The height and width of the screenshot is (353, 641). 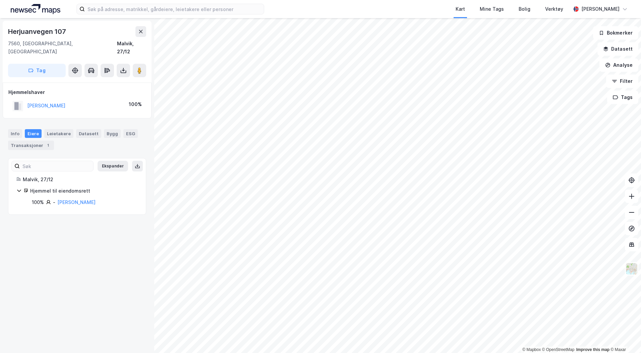 What do you see at coordinates (554, 9) in the screenshot?
I see `div: Verktøy` at bounding box center [554, 9].